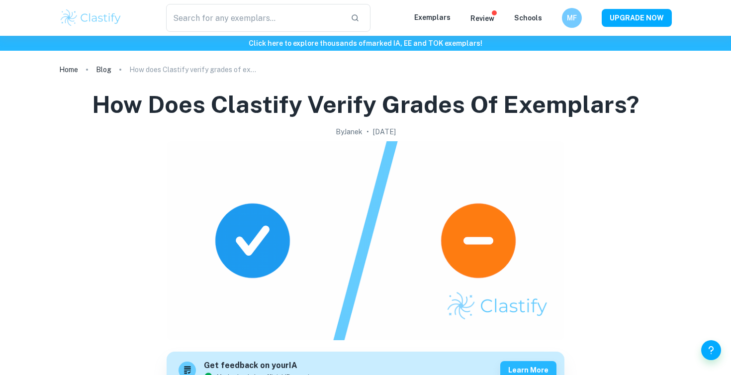 This screenshot has width=731, height=375. What do you see at coordinates (194, 70) in the screenshot?
I see `p: How does Clastify verify grades of exemplars?` at bounding box center [194, 70].